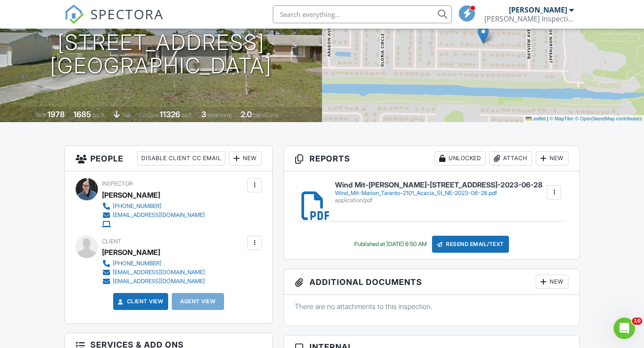 Image resolution: width=644 pixels, height=348 pixels. What do you see at coordinates (431, 306) in the screenshot?
I see `p: There are no attachments to this inspection.` at bounding box center [431, 306].